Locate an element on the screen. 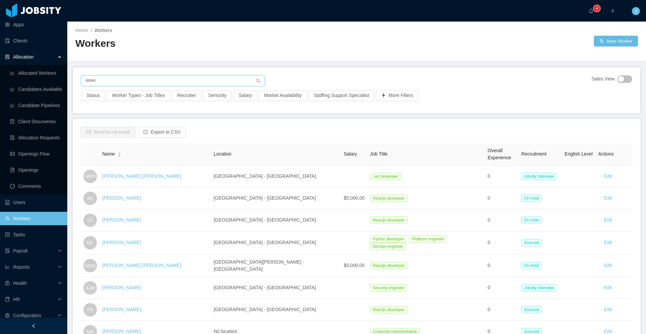 The height and width of the screenshot is (334, 646). i: icon: caret-up is located at coordinates (119, 152).